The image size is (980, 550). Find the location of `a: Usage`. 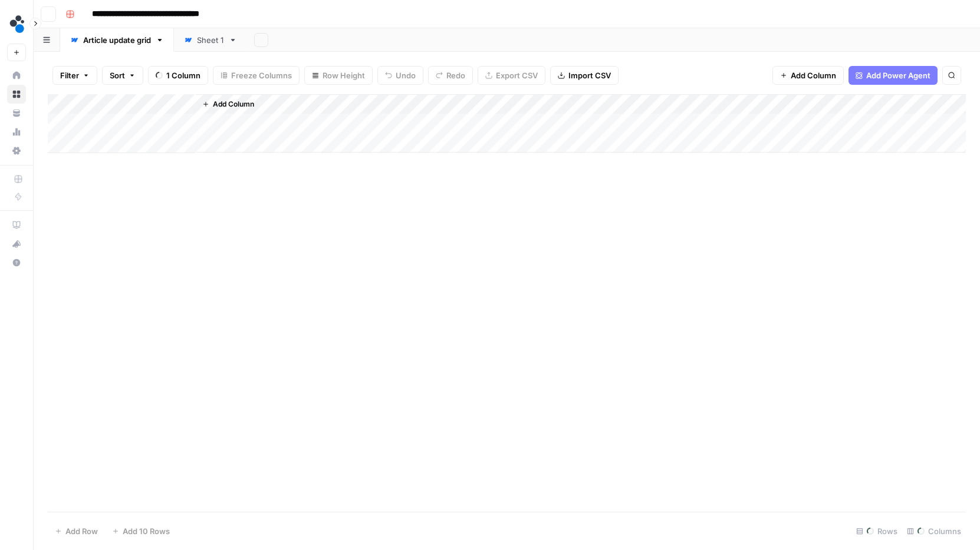

a: Usage is located at coordinates (16, 132).